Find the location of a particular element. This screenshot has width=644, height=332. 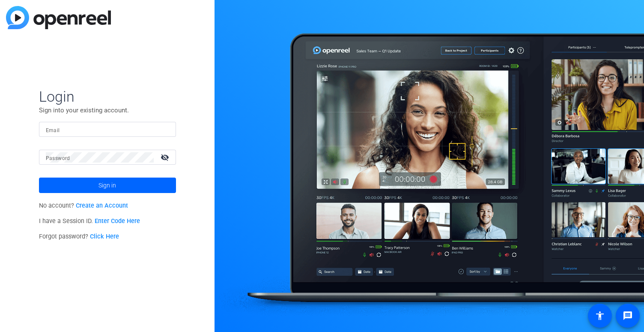

mat-label: Email is located at coordinates (52, 130).